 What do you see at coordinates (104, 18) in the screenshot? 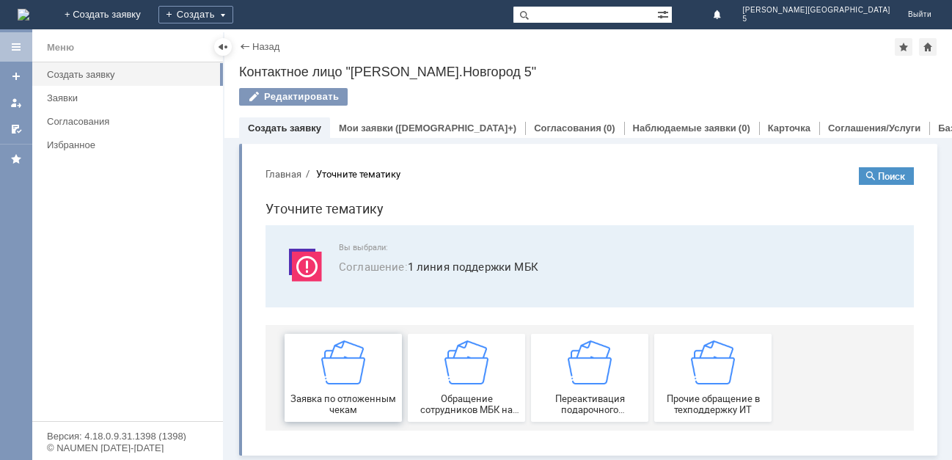
I see `div: Уточните тематику` at bounding box center [104, 18].